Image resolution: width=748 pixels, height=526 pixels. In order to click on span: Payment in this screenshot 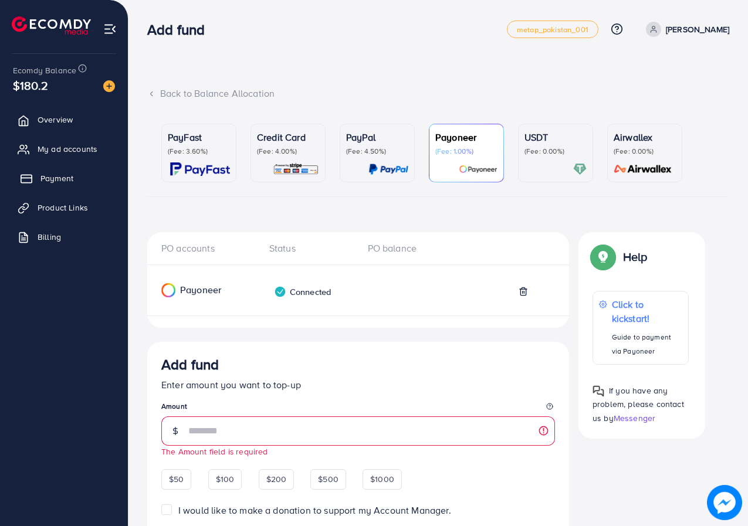, I will do `click(57, 178)`.